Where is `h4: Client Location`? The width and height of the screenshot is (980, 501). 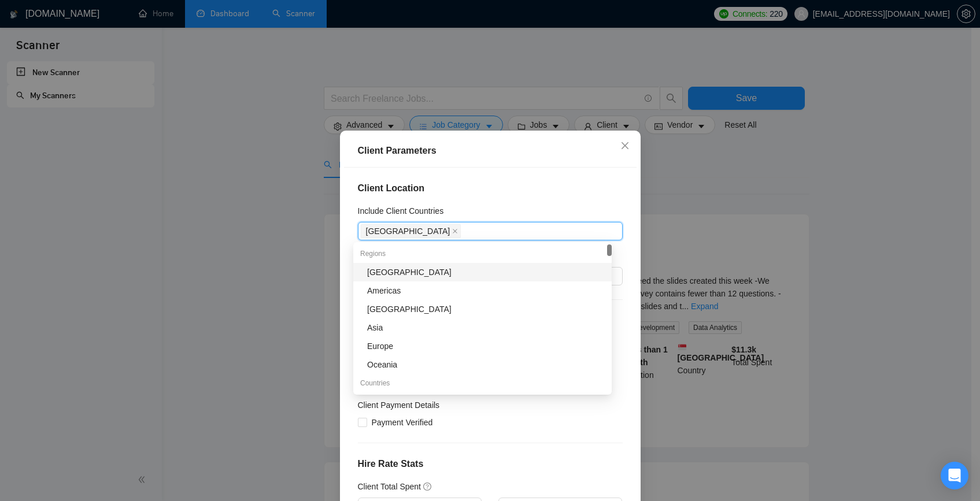 h4: Client Location is located at coordinates (490, 188).